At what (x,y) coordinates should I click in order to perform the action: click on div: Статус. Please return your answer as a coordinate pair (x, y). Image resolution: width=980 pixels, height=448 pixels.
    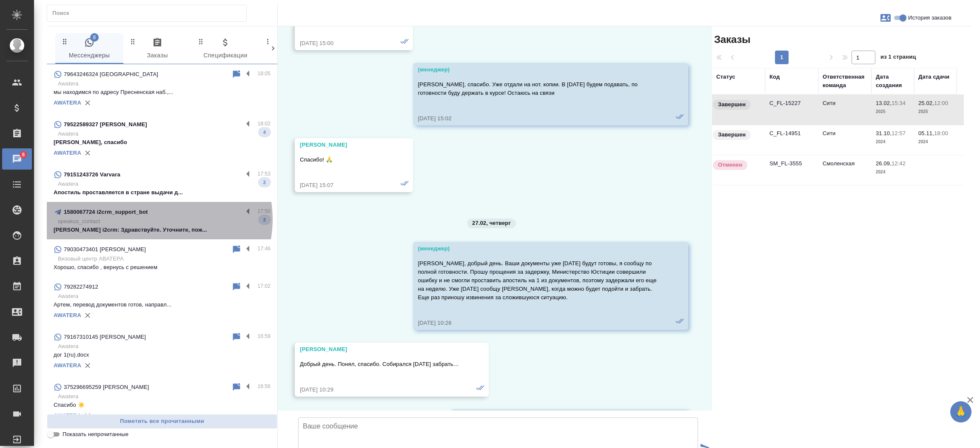
    Looking at the image, I should click on (726, 77).